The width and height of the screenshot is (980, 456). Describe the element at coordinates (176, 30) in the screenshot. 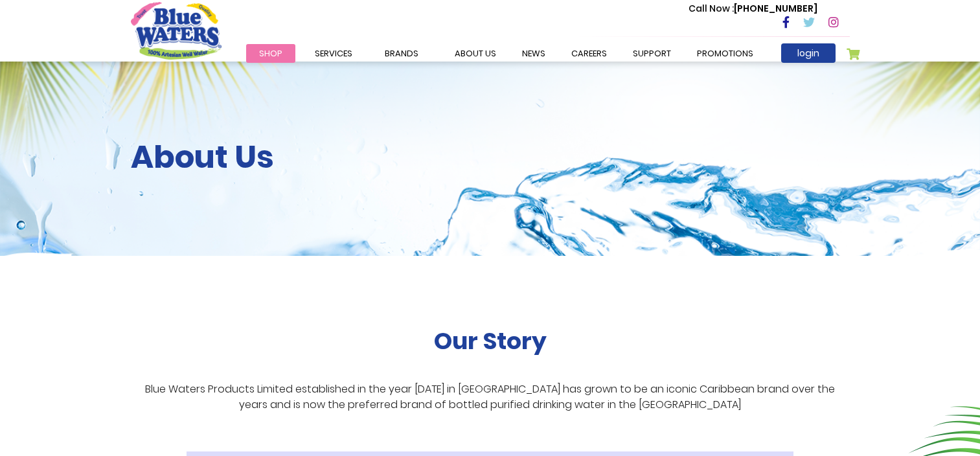

I see `a: store logo` at that location.